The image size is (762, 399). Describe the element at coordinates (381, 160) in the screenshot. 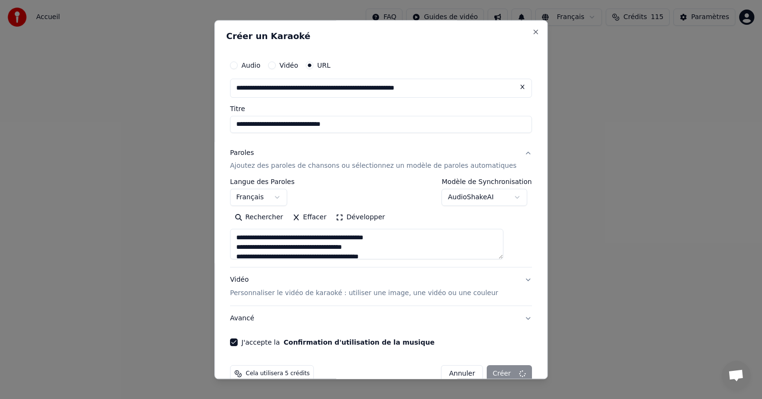

I see `button: ParolesAjoutez des paroles de chansons ou sélectionnez un modèle de paroles automatiques` at that location.